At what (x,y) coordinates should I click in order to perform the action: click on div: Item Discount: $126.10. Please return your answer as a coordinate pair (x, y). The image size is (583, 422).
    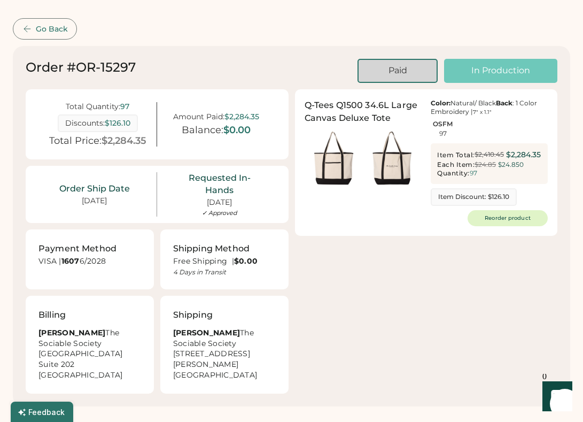
    Looking at the image, I should click on (474, 197).